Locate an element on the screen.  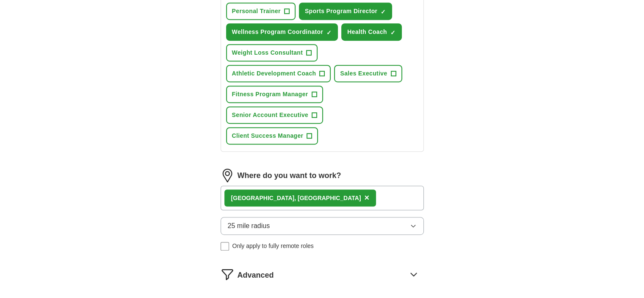
button: Sports Program Director✓ is located at coordinates (345, 11).